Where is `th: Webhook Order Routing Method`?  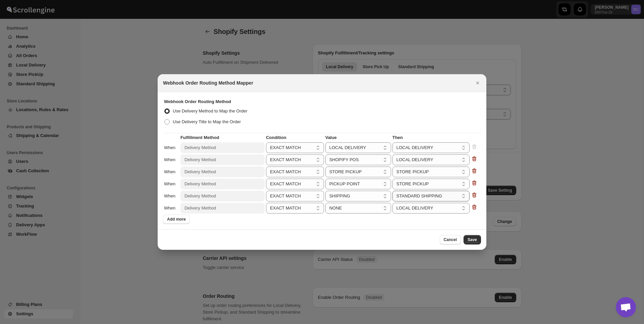
th: Webhook Order Routing Method is located at coordinates (322, 102).